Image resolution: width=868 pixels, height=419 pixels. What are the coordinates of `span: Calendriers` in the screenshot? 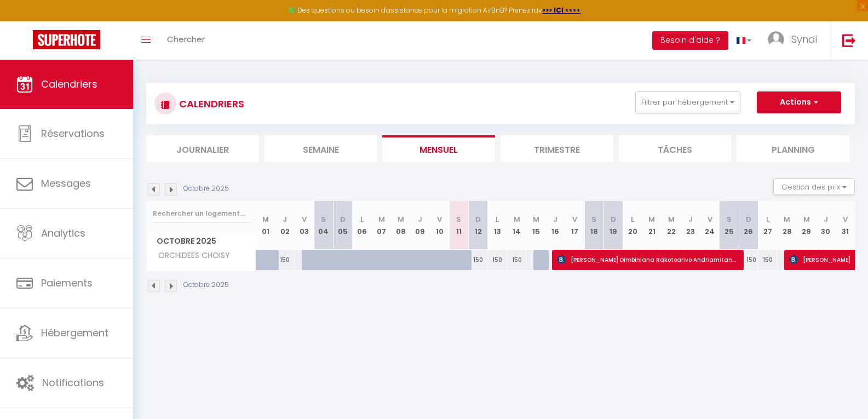 It's located at (69, 83).